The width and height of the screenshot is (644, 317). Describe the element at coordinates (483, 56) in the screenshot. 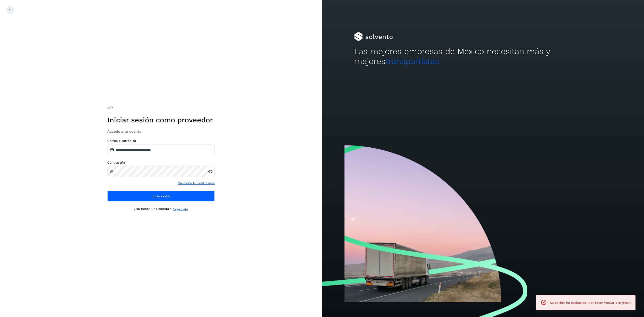

I see `h2: Las mejores empresas de México necesitan más y mejores` at that location.